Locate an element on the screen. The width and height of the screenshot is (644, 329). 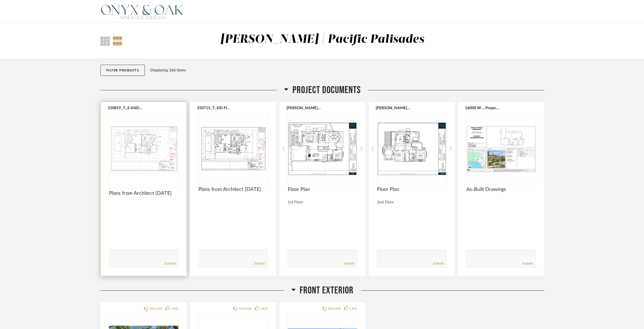
span: Front Exterior is located at coordinates (326, 291).